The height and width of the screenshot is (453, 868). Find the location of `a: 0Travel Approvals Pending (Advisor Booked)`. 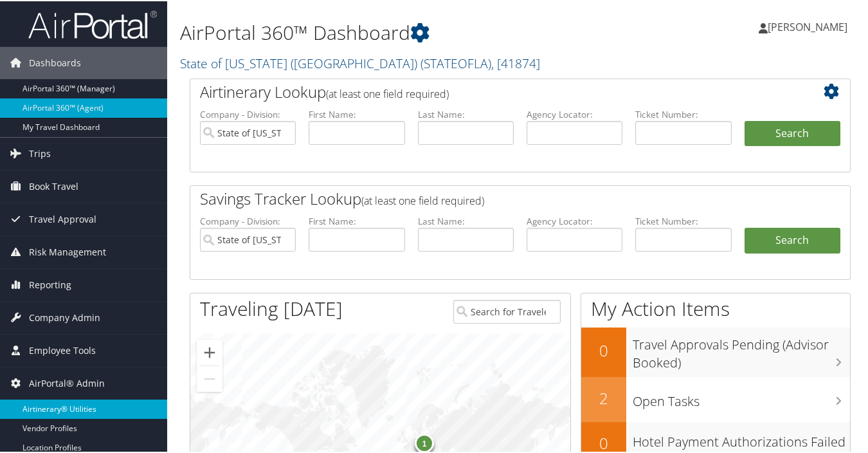

a: 0Travel Approvals Pending (Advisor Booked) is located at coordinates (716, 350).